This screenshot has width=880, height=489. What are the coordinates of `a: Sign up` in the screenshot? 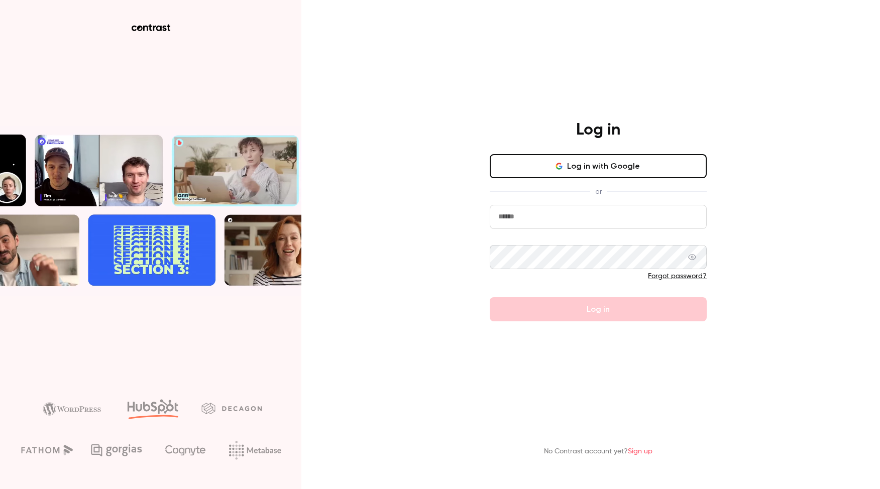 It's located at (640, 452).